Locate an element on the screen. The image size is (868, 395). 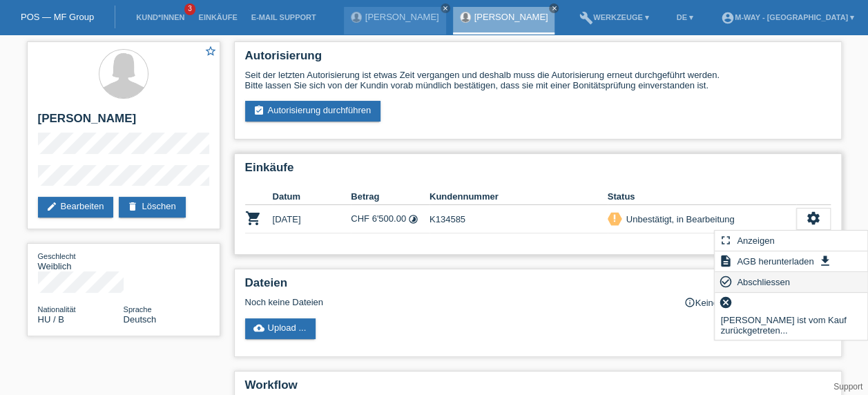
a: assignment_turned_inAutorisierung durchführen is located at coordinates (313, 111).